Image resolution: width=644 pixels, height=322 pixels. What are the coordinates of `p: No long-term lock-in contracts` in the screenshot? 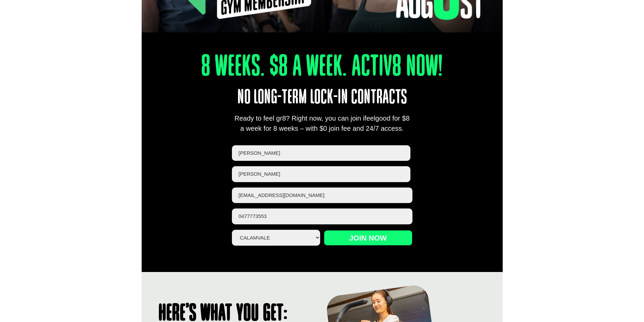 It's located at (322, 98).